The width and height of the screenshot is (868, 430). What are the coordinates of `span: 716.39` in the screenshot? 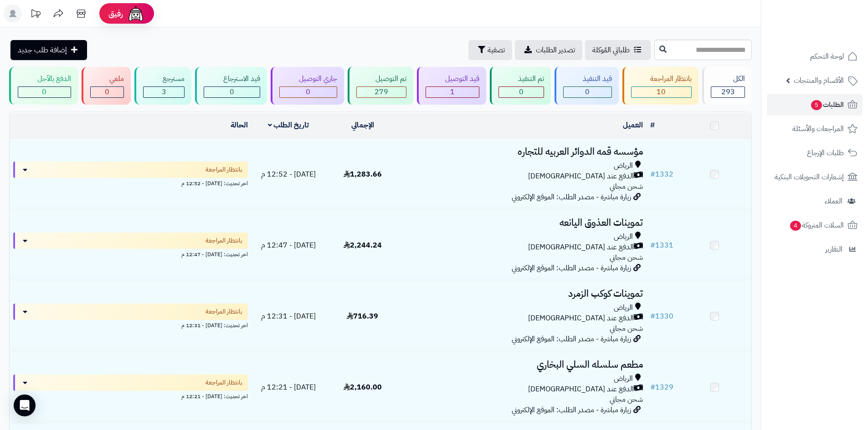 It's located at (362, 317).